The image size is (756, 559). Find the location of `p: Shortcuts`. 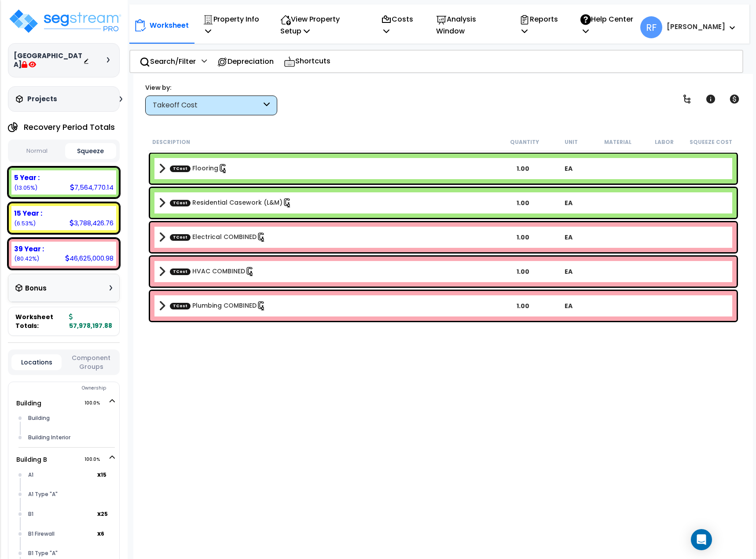

p: Shortcuts is located at coordinates (307, 62).